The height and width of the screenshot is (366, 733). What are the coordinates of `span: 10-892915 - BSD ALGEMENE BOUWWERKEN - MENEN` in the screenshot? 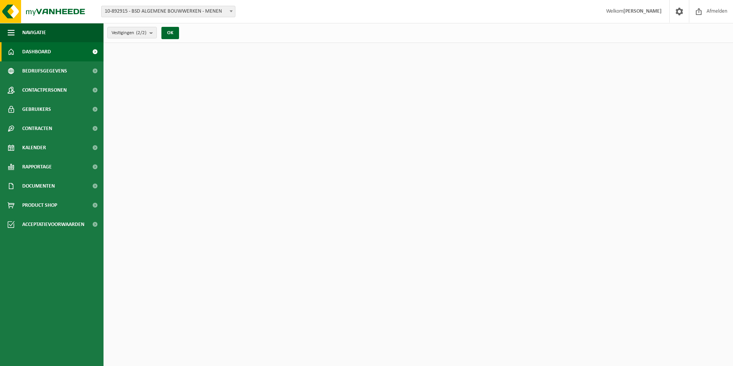 It's located at (168, 12).